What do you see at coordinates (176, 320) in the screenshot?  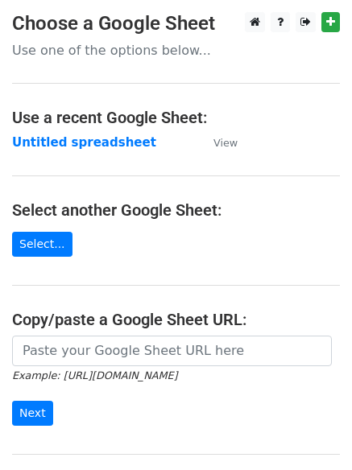 I see `h4: Copy/paste a Google Sheet URL:` at bounding box center [176, 320].